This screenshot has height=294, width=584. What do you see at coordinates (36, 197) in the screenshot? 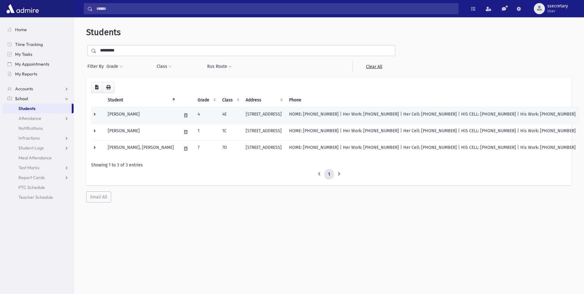
I see `span: Teacher Schedule` at bounding box center [36, 197].